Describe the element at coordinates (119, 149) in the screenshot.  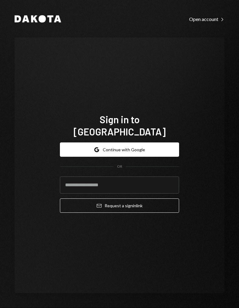
I see `button: Continue with Google` at that location.